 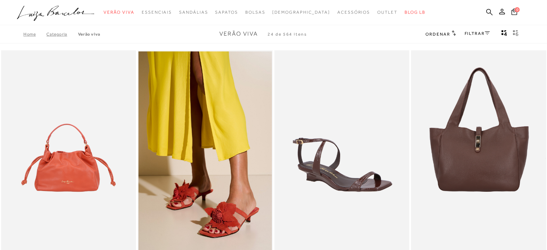 What do you see at coordinates (255, 12) in the screenshot?
I see `span: Bolsas` at bounding box center [255, 12].